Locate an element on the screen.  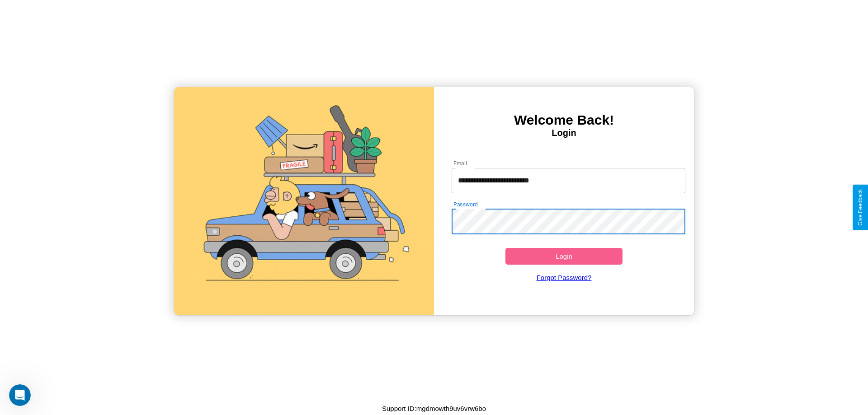
a: Forgot Password? is located at coordinates (564, 277).